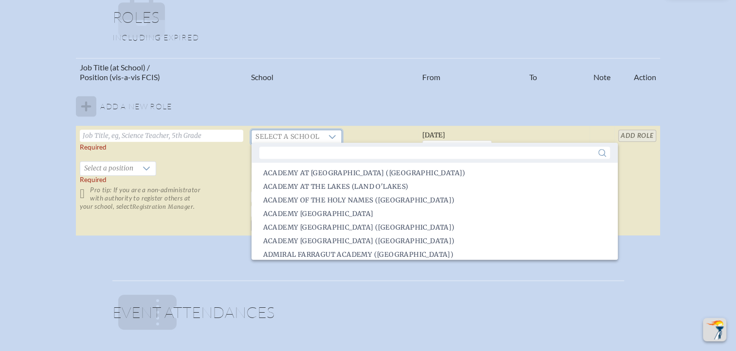 Image resolution: width=736 pixels, height=351 pixels. I want to click on li: Admiral Farragut Academy (St. Petersburg), so click(434, 255).